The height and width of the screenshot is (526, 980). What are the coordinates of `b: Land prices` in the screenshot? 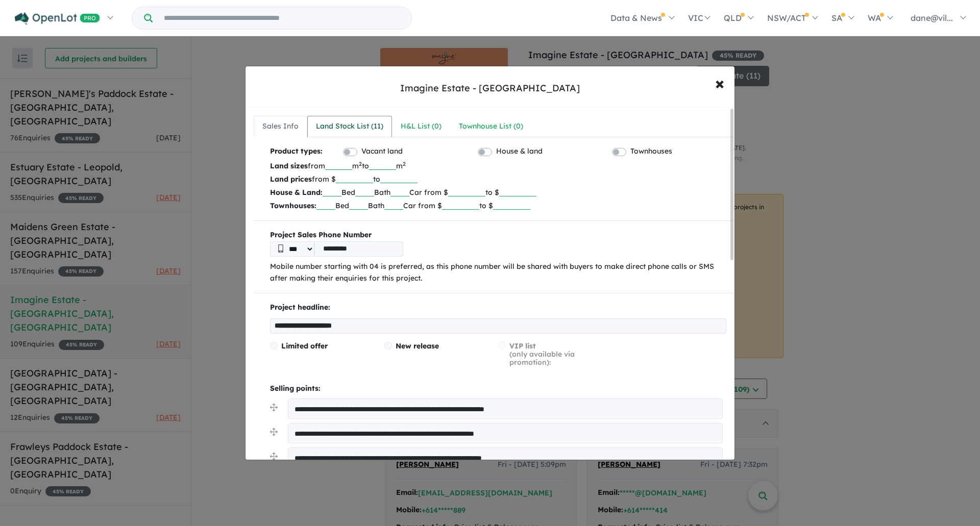 It's located at (291, 179).